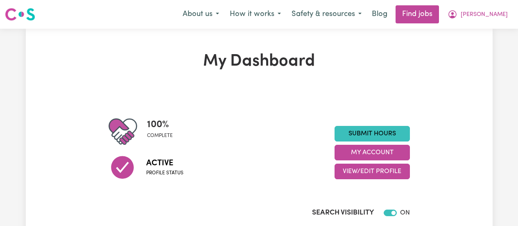  Describe the element at coordinates (343, 212) in the screenshot. I see `label: Search Visibility` at that location.